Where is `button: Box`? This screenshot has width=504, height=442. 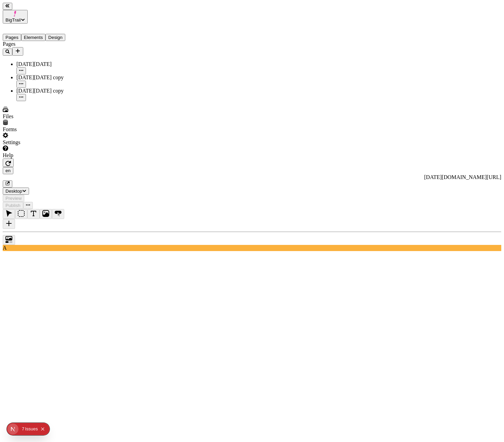 button: Box is located at coordinates (21, 214).